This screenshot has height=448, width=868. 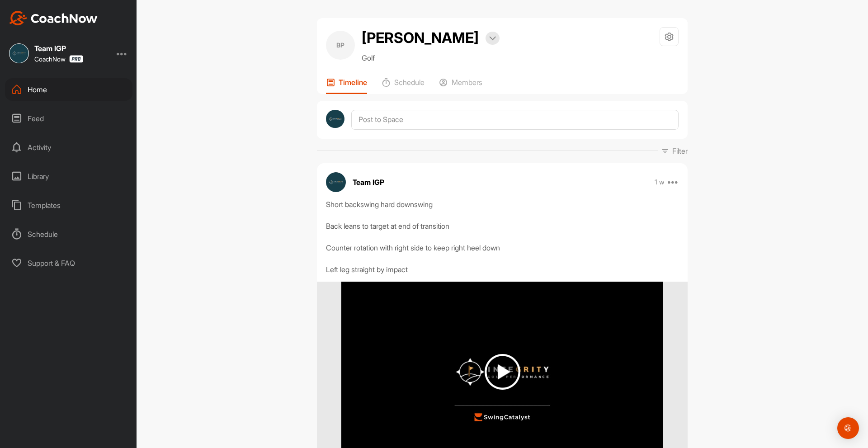 What do you see at coordinates (660, 182) in the screenshot?
I see `p: 1 w` at bounding box center [660, 182].